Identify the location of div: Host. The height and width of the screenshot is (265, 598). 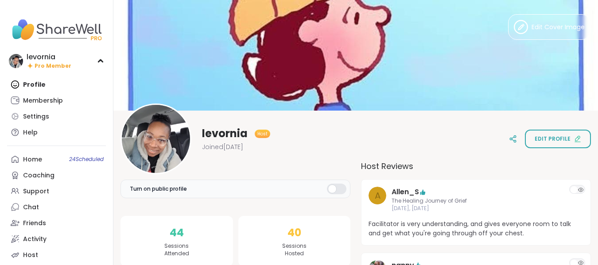
(31, 255).